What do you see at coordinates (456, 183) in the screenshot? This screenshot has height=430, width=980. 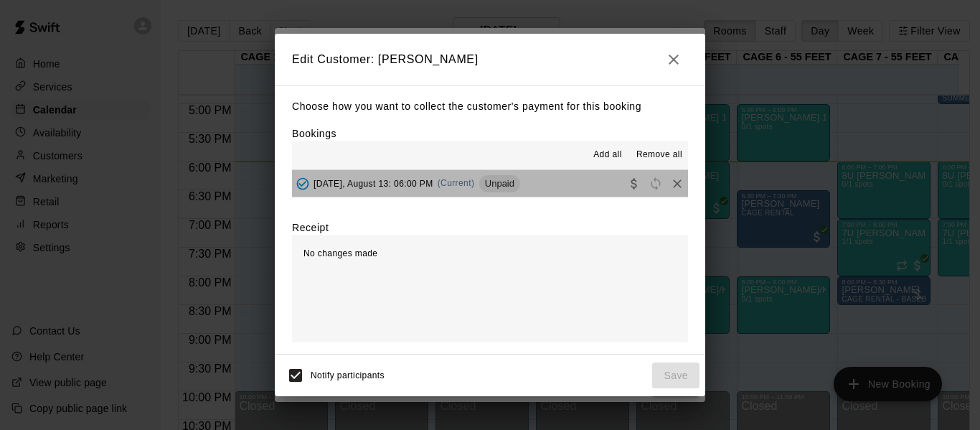 I see `span: (Current)` at bounding box center [456, 183].